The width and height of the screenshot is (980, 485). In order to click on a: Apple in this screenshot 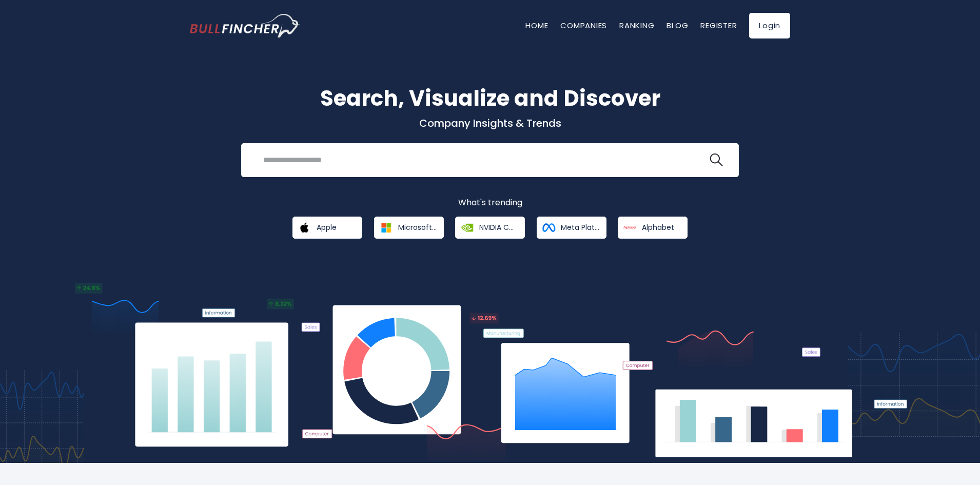, I will do `click(328, 227)`.